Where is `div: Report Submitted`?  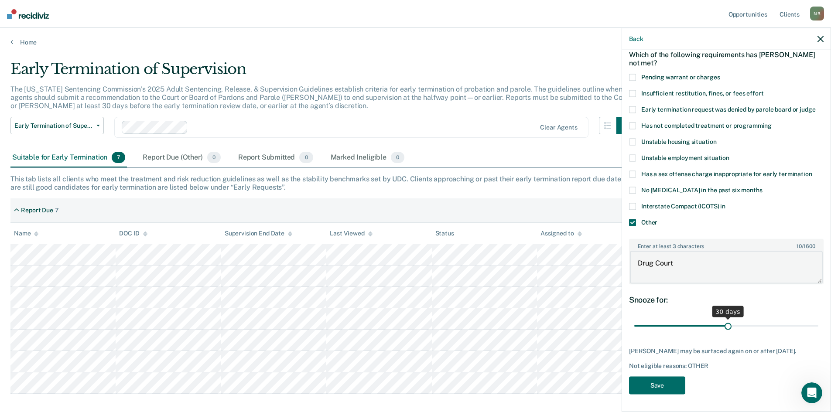
div: Report Submitted is located at coordinates (276, 158).